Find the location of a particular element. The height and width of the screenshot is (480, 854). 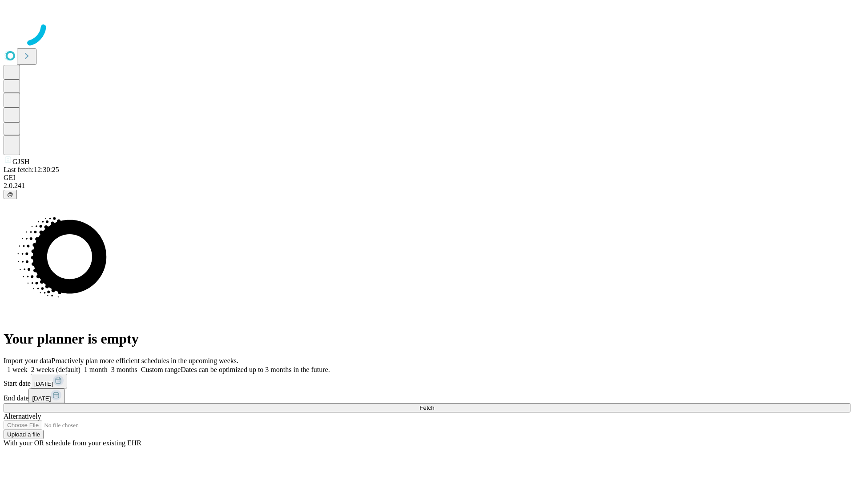

span: 1 week is located at coordinates (17, 370).